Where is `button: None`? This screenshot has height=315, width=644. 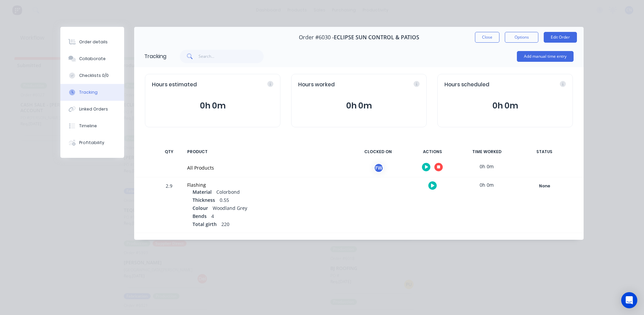
button: None is located at coordinates (544, 186).